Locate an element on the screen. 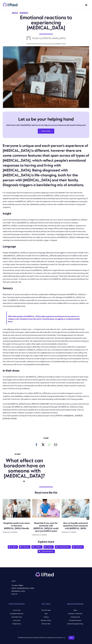 The image size is (92, 644). a: Companionship Care is located at coordinates (17, 614).